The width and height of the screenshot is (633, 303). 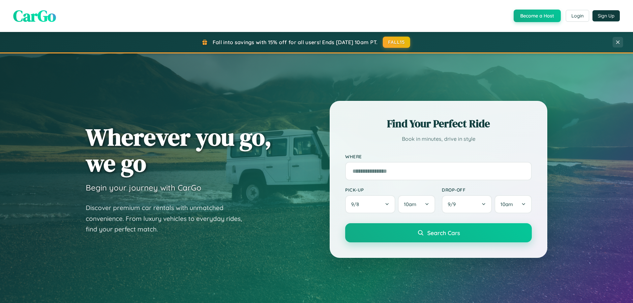 I want to click on p: Book in minutes, drive in style, so click(x=438, y=139).